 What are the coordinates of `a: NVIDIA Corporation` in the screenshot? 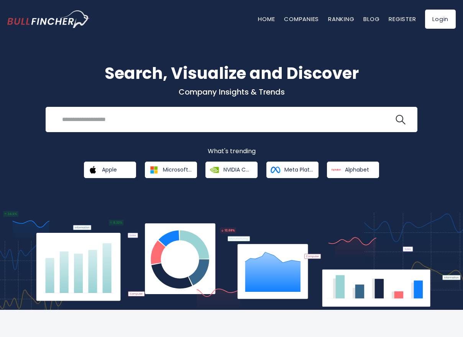 It's located at (231, 170).